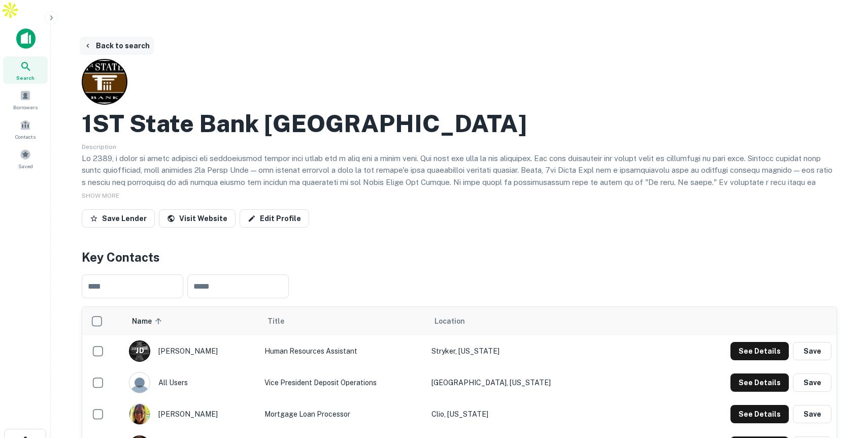  I want to click on th: Title, so click(343, 321).